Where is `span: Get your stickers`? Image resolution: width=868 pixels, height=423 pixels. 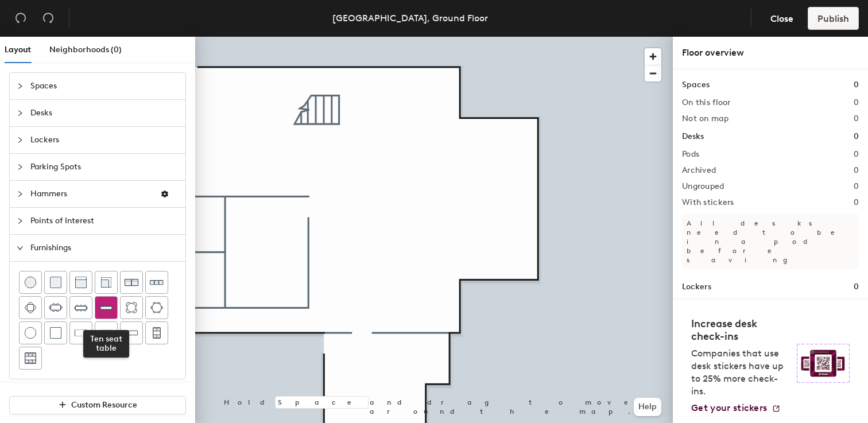 span: Get your stickers is located at coordinates (729, 408).